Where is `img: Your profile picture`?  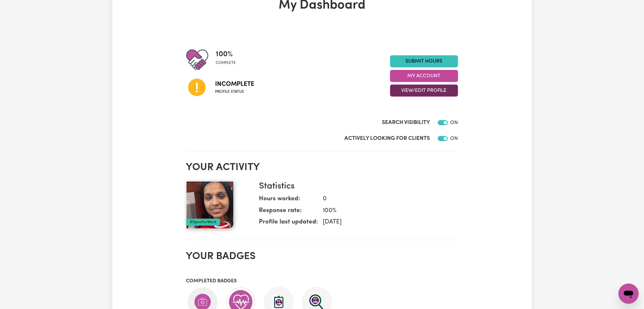
img: Your profile picture is located at coordinates (210, 205).